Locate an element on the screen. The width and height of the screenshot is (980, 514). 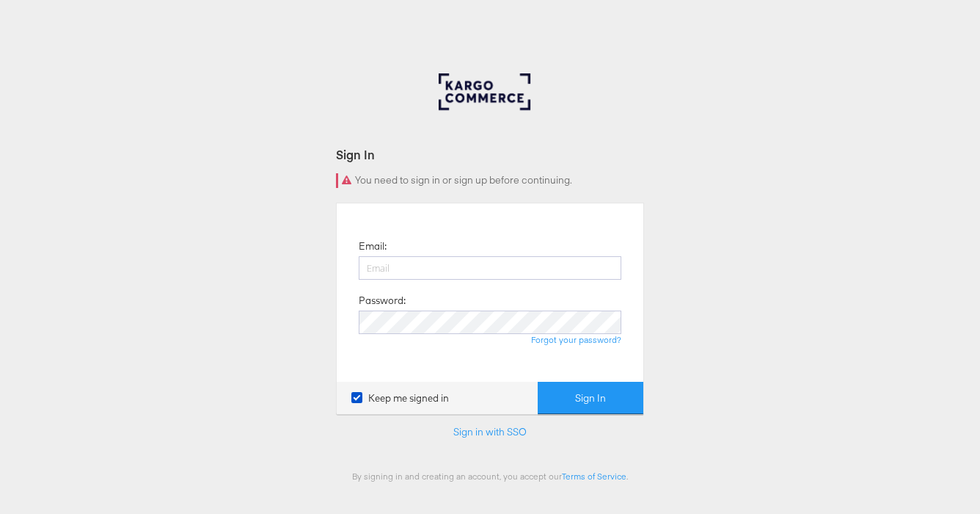
div: You need to sign in or sign up before continuing. is located at coordinates (490, 181).